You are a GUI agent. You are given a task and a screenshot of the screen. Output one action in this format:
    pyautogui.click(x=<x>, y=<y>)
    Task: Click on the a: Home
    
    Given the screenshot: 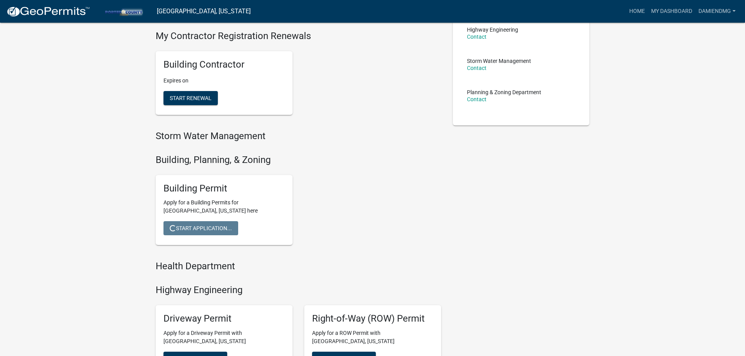 What is the action you would take?
    pyautogui.click(x=637, y=11)
    